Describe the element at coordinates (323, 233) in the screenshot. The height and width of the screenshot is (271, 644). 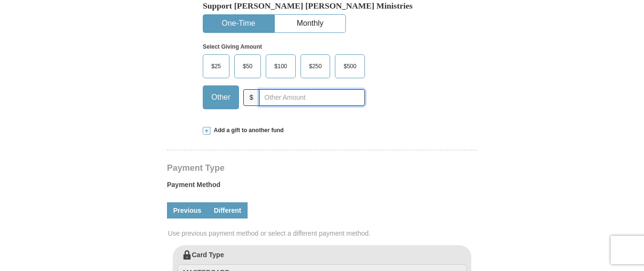
I see `span: Use previous payment method or select a different payment method.` at that location.